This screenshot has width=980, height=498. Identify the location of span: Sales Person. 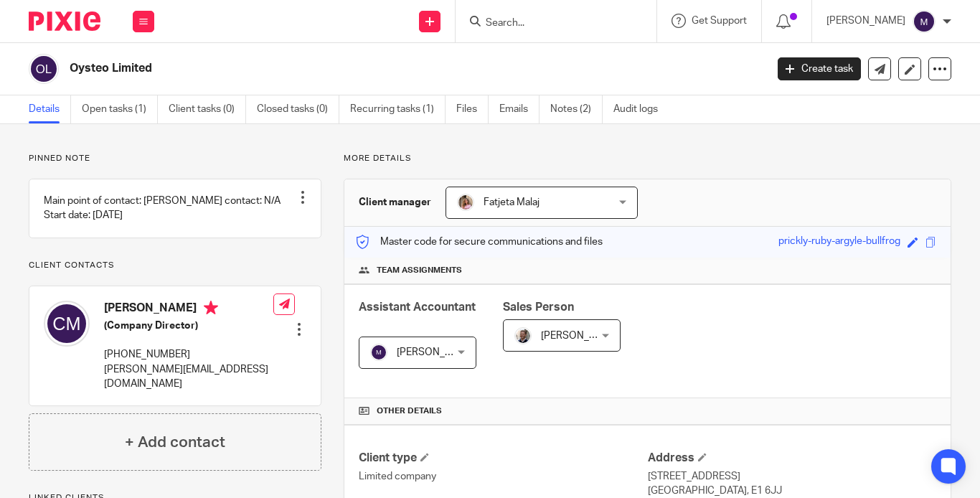
(538, 307).